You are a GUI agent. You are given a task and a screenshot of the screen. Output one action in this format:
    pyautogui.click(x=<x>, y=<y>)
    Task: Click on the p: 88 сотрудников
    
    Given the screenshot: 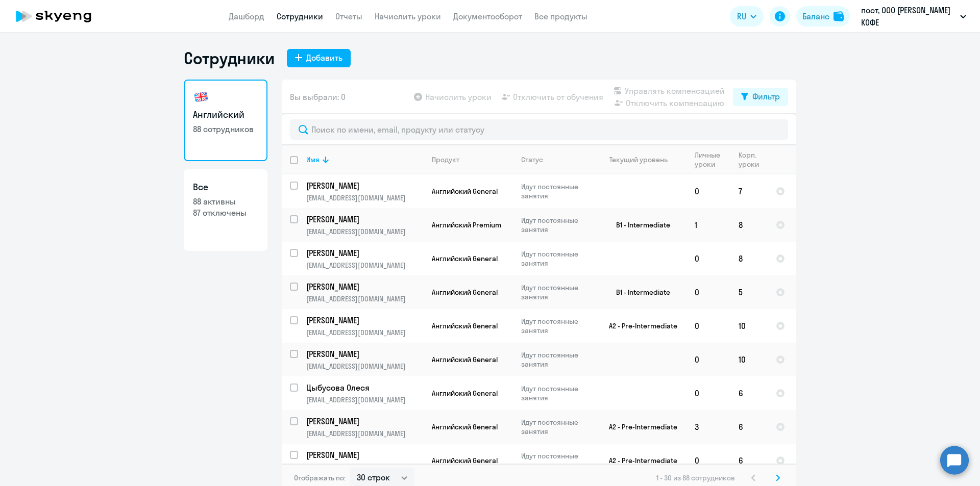 What is the action you would take?
    pyautogui.click(x=225, y=129)
    